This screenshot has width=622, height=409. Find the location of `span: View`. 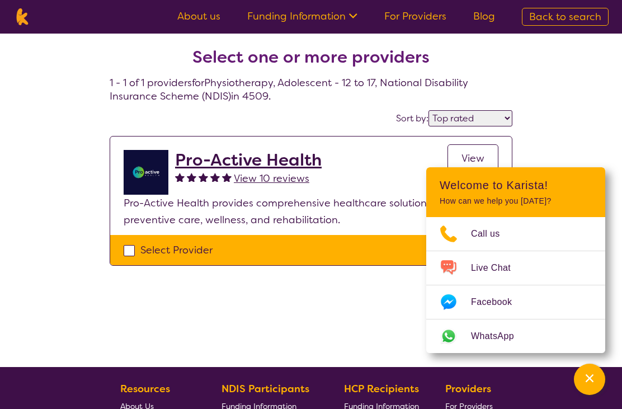

span: View is located at coordinates (473, 158).